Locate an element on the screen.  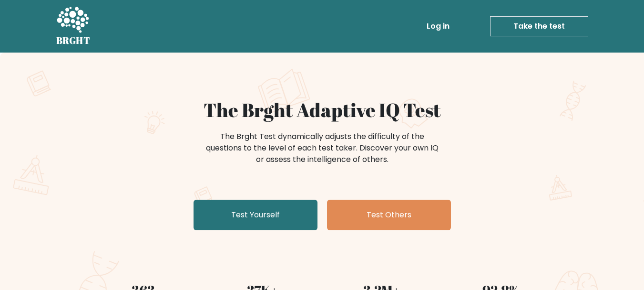
a: Log in is located at coordinates (438, 26).